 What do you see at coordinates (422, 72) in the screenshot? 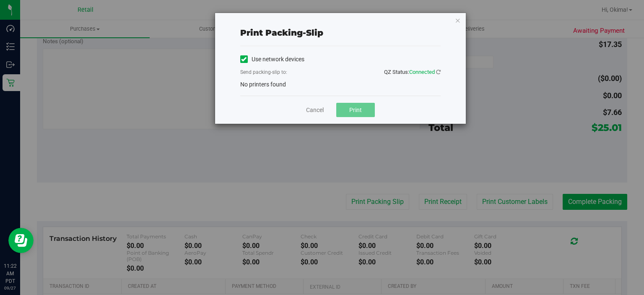
I see `span: Connected` at bounding box center [422, 72].